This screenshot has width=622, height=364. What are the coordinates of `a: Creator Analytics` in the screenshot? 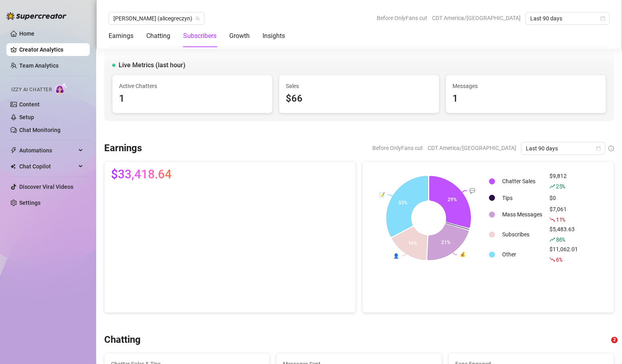 It's located at (52, 50).